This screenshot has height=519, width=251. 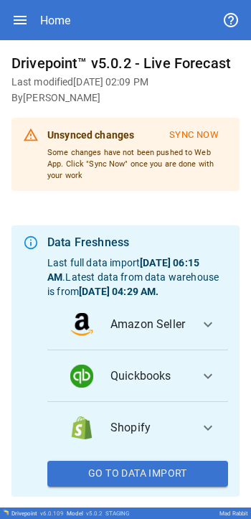 I want to click on button: data_logoQuickbooks, so click(x=138, y=376).